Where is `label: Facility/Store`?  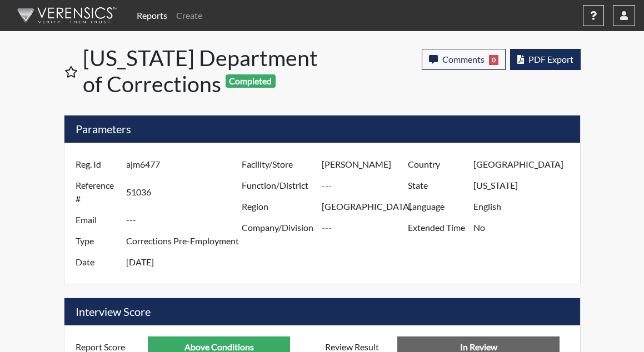 label: Facility/Store is located at coordinates (278, 164).